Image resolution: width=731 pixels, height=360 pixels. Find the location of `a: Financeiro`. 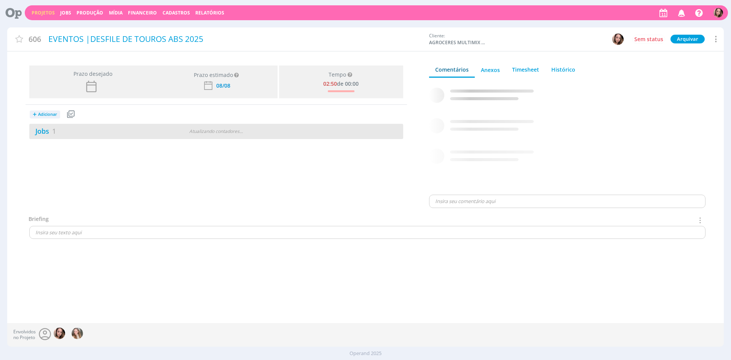

a: Financeiro is located at coordinates (142, 13).